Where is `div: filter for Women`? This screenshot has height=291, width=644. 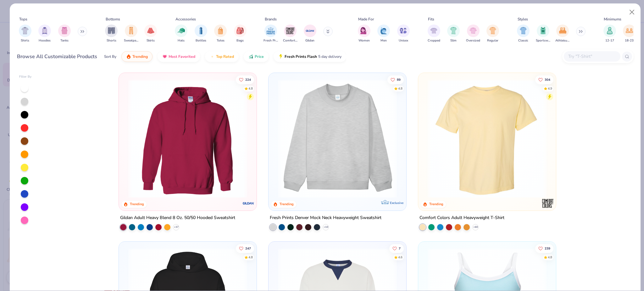
div: filter for Women is located at coordinates (364, 34).